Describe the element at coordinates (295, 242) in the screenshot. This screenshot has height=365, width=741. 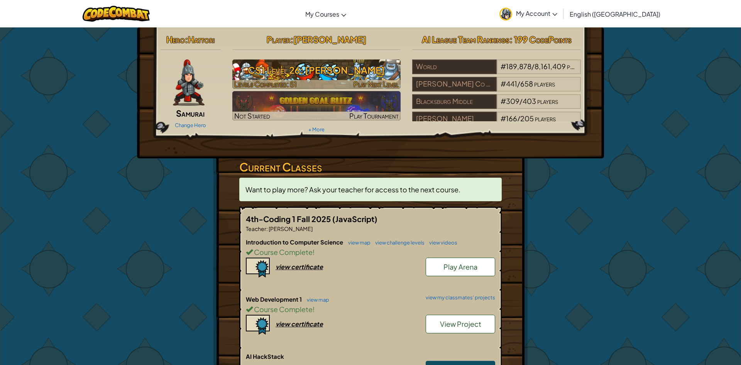
I see `span: Introduction to Computer Science` at that location.